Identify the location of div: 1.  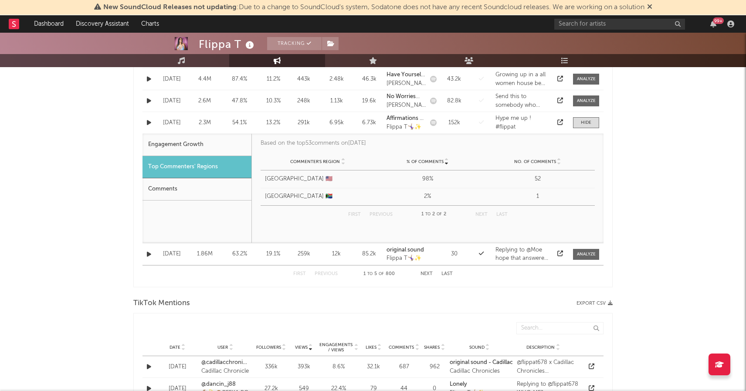
(538, 196).